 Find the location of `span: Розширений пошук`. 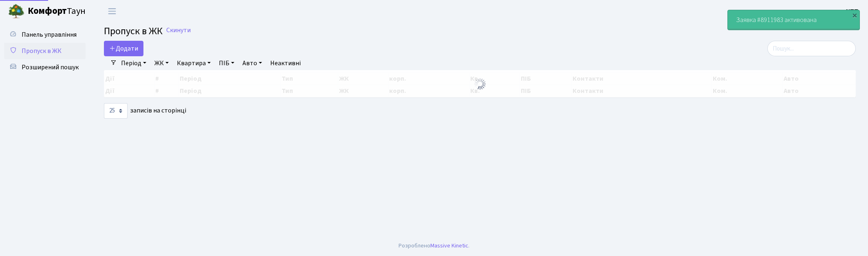

span: Розширений пошук is located at coordinates (50, 67).